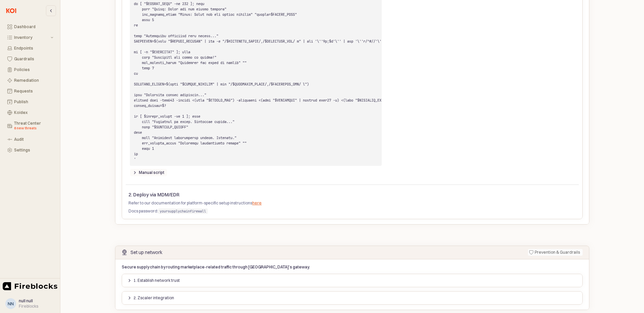 The image size is (644, 313). What do you see at coordinates (30, 150) in the screenshot?
I see `button: Settings` at bounding box center [30, 150].